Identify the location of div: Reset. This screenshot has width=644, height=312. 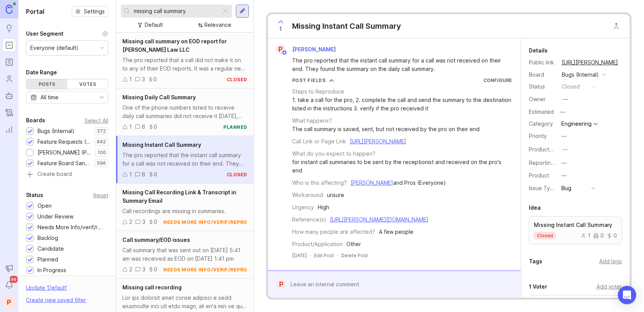
(101, 195).